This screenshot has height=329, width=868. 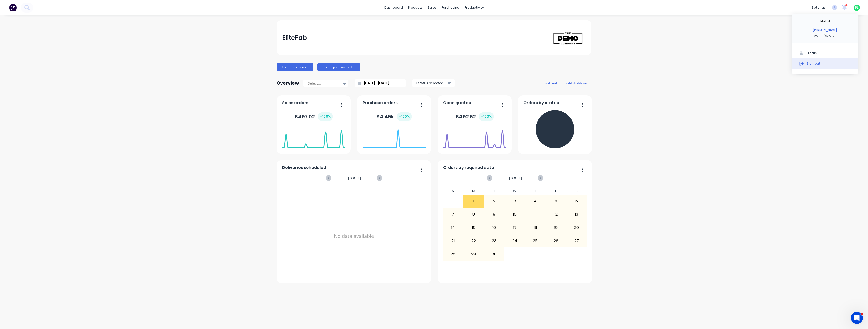 What do you see at coordinates (432, 8) in the screenshot?
I see `div: sales` at bounding box center [432, 8].